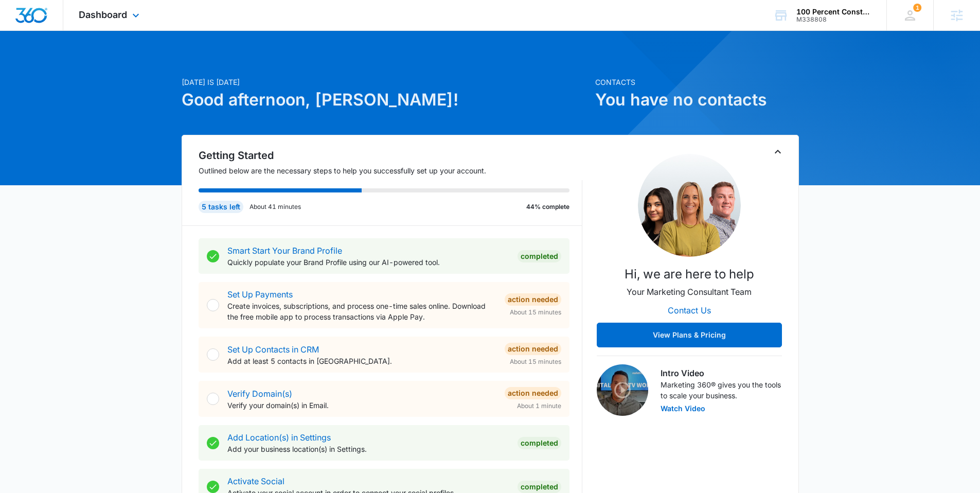  Describe the element at coordinates (721, 373) in the screenshot. I see `h3: Intro Video` at that location.